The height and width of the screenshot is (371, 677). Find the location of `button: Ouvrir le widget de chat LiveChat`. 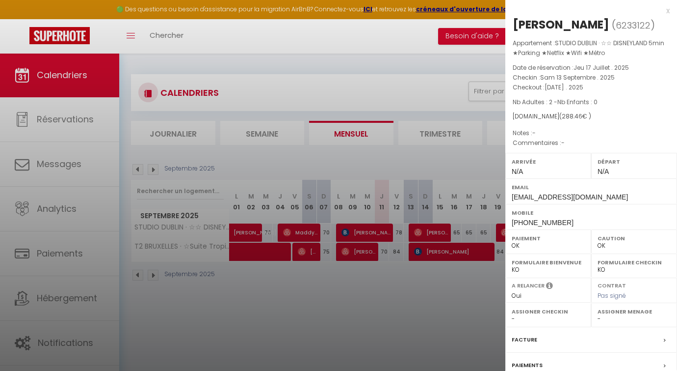

button: Ouvrir le widget de chat LiveChat is located at coordinates (23, 19).